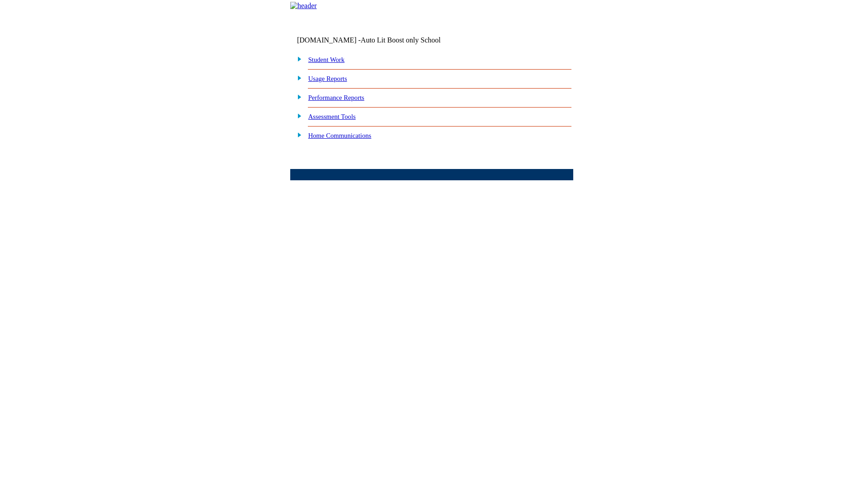 The image size is (868, 488). What do you see at coordinates (326, 60) in the screenshot?
I see `a: Student Work` at bounding box center [326, 60].